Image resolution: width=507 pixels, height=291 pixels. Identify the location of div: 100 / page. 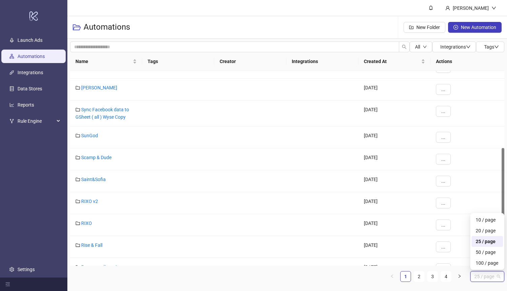
(487, 263).